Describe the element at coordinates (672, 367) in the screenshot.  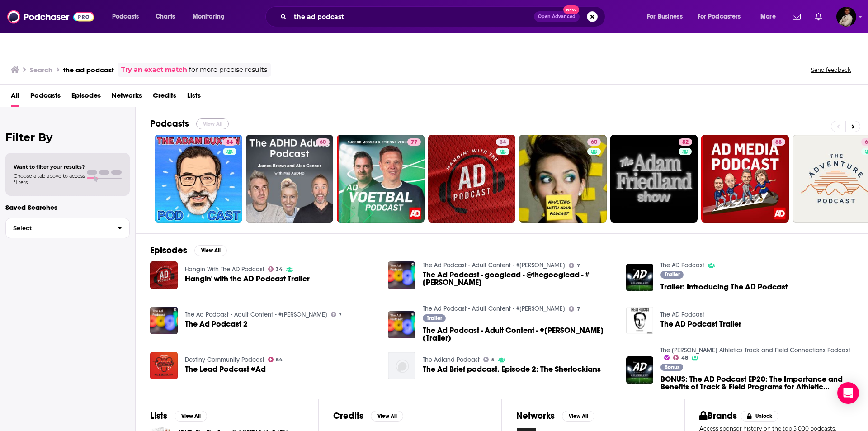
I see `span: Bonus` at that location.